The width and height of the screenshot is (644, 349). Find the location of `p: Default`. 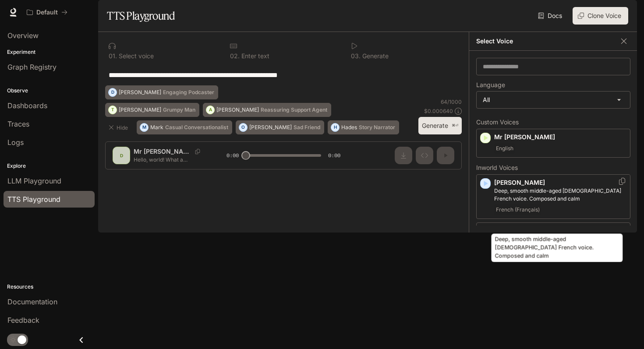

p: Default is located at coordinates (47, 12).